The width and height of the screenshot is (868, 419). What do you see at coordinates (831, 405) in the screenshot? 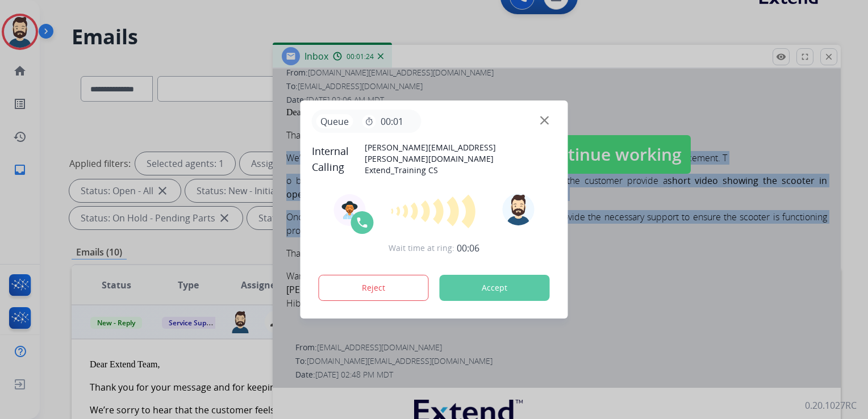
I see `p: 0.20.1027RC` at bounding box center [831, 405].